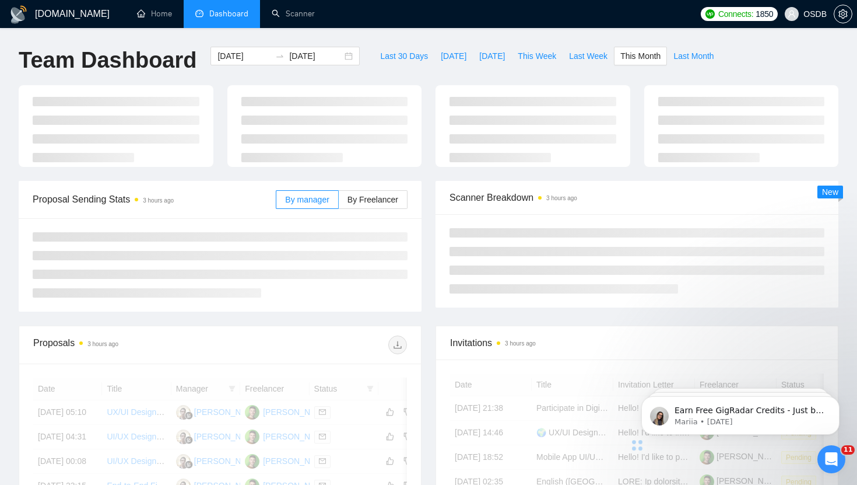 The width and height of the screenshot is (857, 485). Describe the element at coordinates (19, 15) in the screenshot. I see `img: logo` at that location.